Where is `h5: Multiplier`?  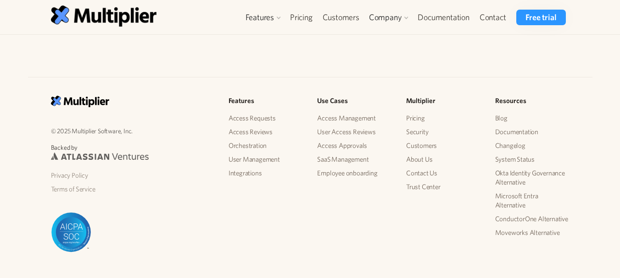
h5: Multiplier is located at coordinates (443, 101).